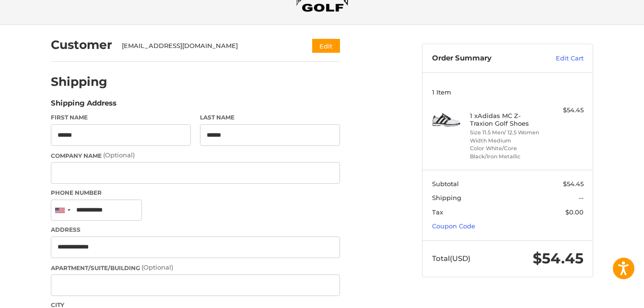  Describe the element at coordinates (196, 156) in the screenshot. I see `label: Company Name` at that location.